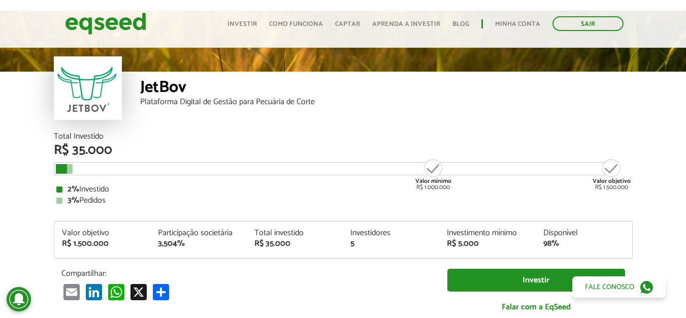 The width and height of the screenshot is (686, 318). What do you see at coordinates (537, 307) in the screenshot?
I see `a: Falar com a EqSeed` at bounding box center [537, 307].